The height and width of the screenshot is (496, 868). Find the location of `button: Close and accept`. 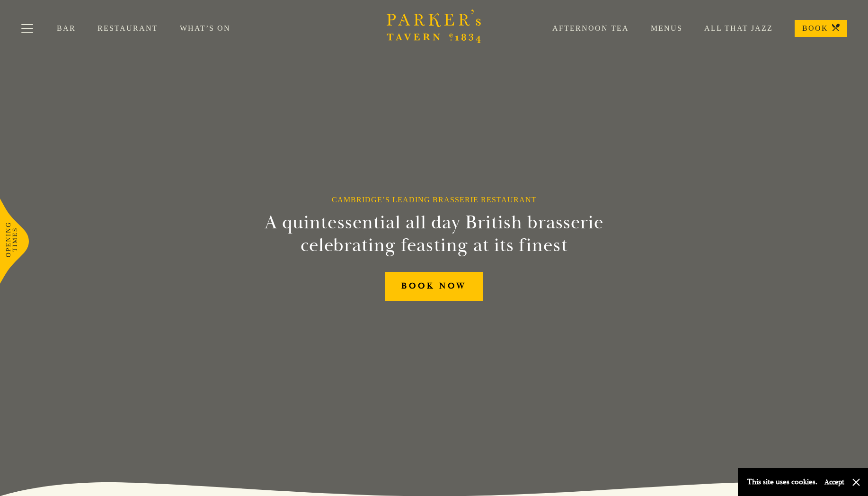

button: Close and accept is located at coordinates (856, 482).